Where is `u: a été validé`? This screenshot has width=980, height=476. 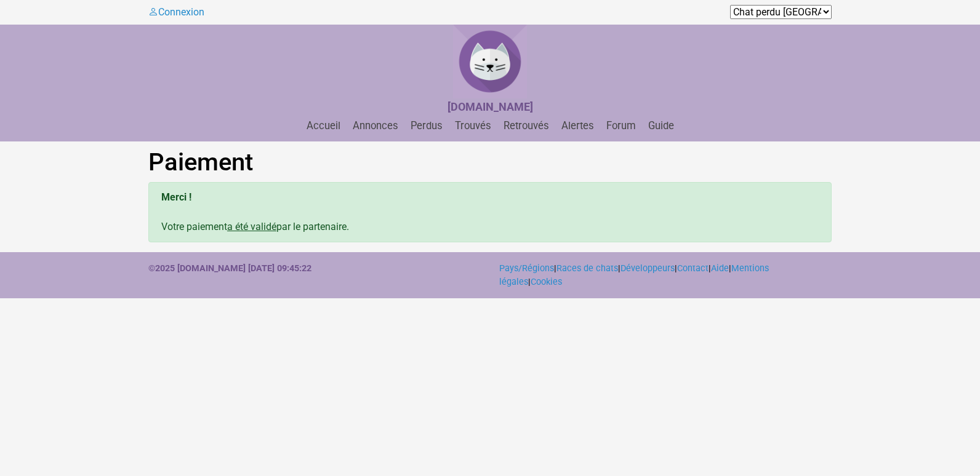
u: a été validé is located at coordinates (252, 227).